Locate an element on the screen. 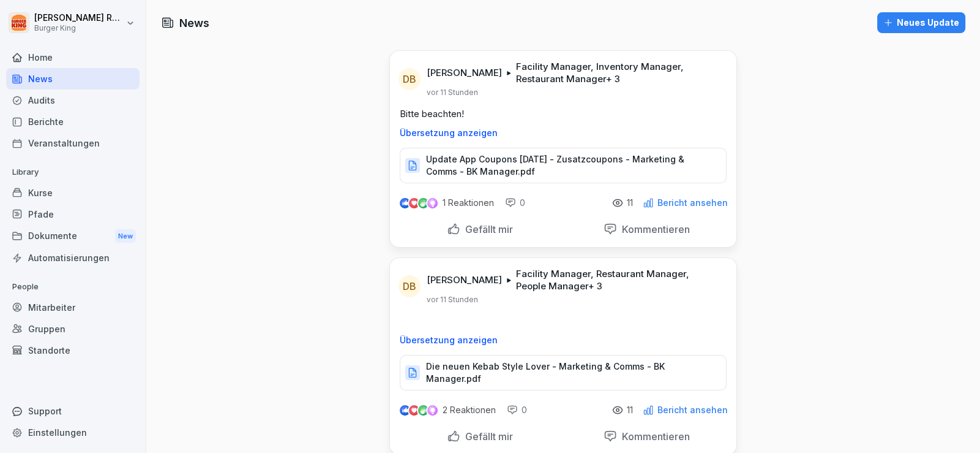  div: Support is located at coordinates (73, 411).